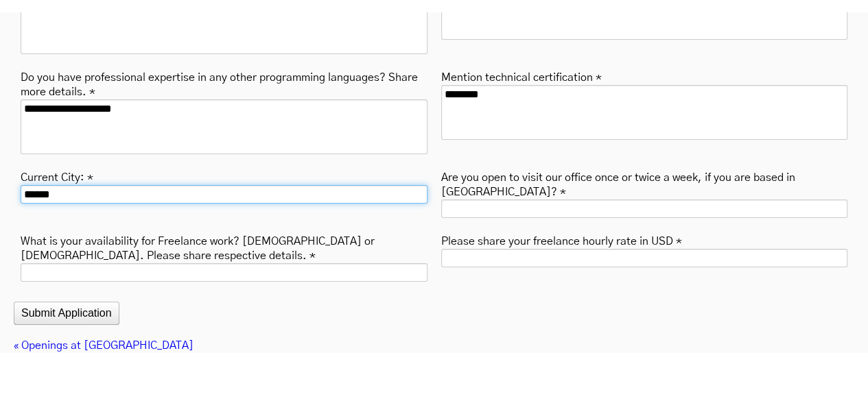 This screenshot has height=401, width=868. I want to click on button: Submit Application, so click(66, 313).